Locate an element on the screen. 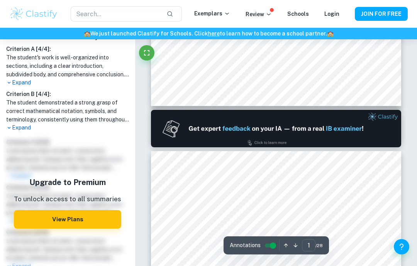 This screenshot has height=266, width=417. p: Exemplars is located at coordinates (212, 14).